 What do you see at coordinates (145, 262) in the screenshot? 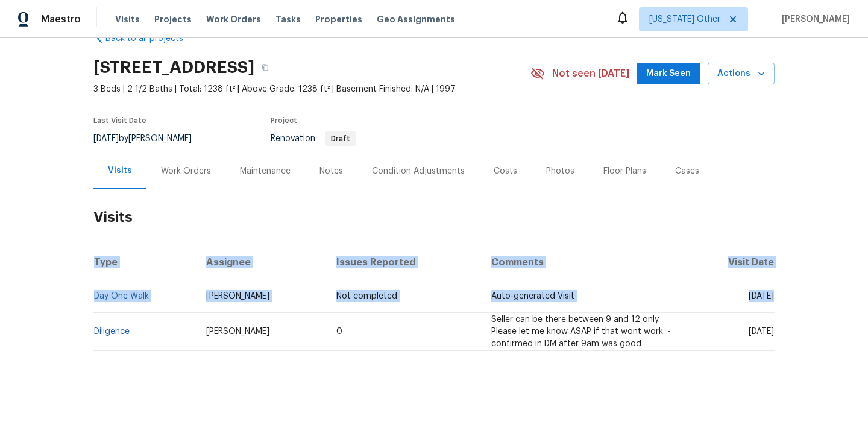
I see `th: Type` at bounding box center [145, 262].